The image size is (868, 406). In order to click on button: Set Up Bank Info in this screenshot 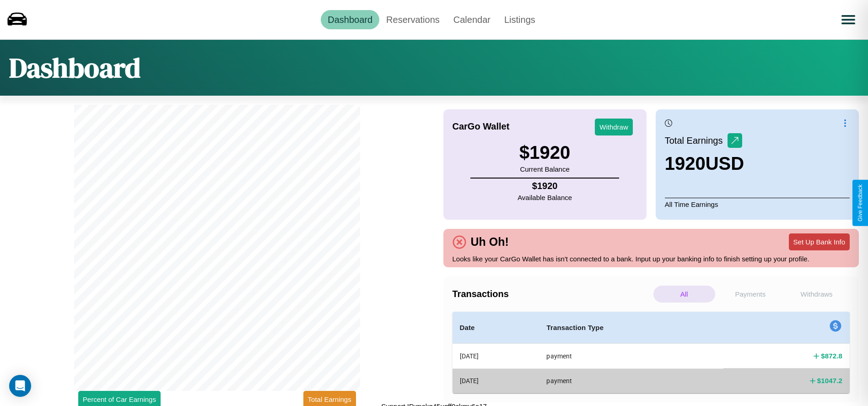, I will do `click(819, 241)`.